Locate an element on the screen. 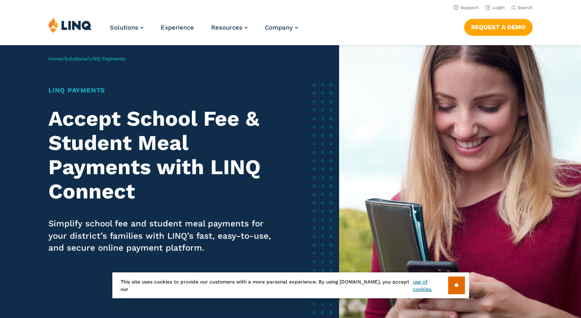 This screenshot has height=318, width=581. nav: Button Navigation is located at coordinates (498, 26).